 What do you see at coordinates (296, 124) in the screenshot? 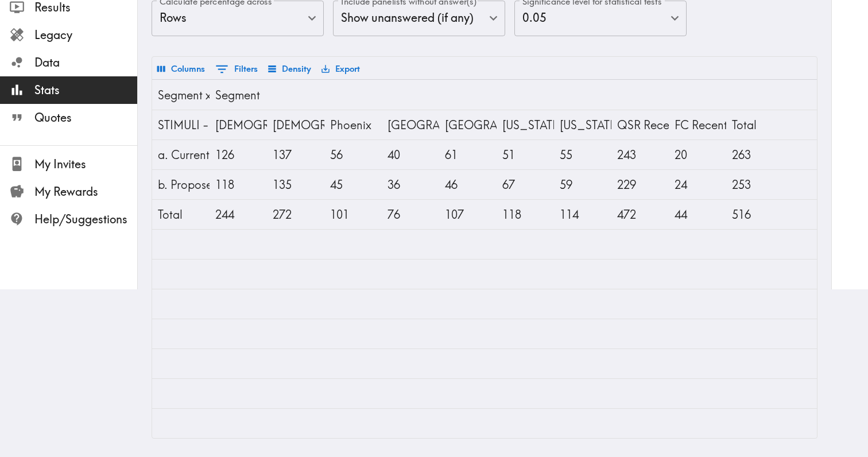
I see `div: Female` at bounding box center [296, 124].